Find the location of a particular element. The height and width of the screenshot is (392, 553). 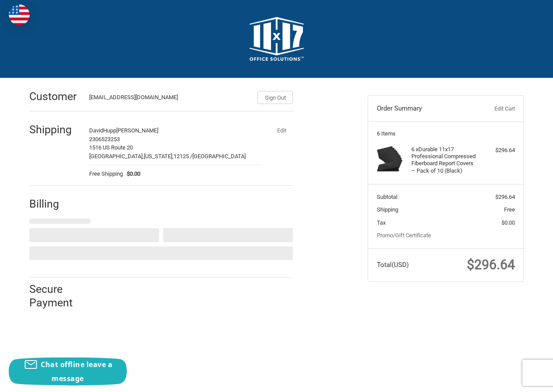

span: Subtotal is located at coordinates (387, 197).